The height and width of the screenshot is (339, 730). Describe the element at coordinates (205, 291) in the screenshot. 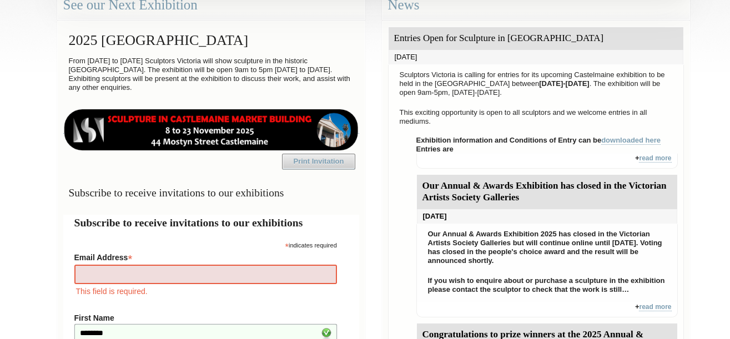

I see `div: This field is required.` at that location.